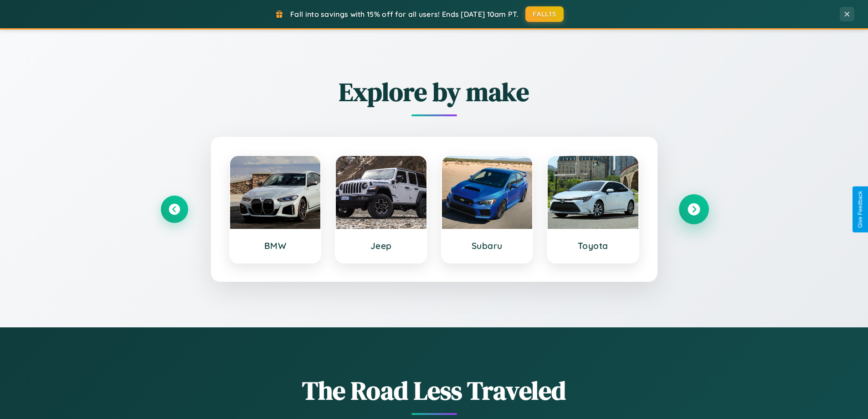 The height and width of the screenshot is (419, 868). What do you see at coordinates (544, 14) in the screenshot?
I see `button: FALL15` at bounding box center [544, 14].